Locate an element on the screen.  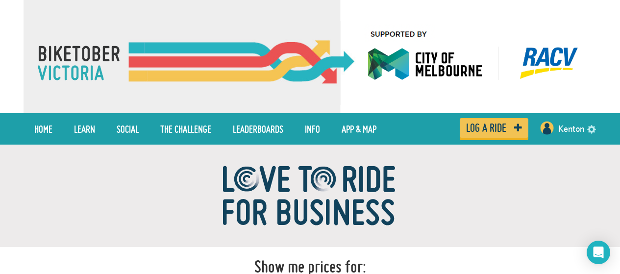
a: App & Map is located at coordinates (359, 129).